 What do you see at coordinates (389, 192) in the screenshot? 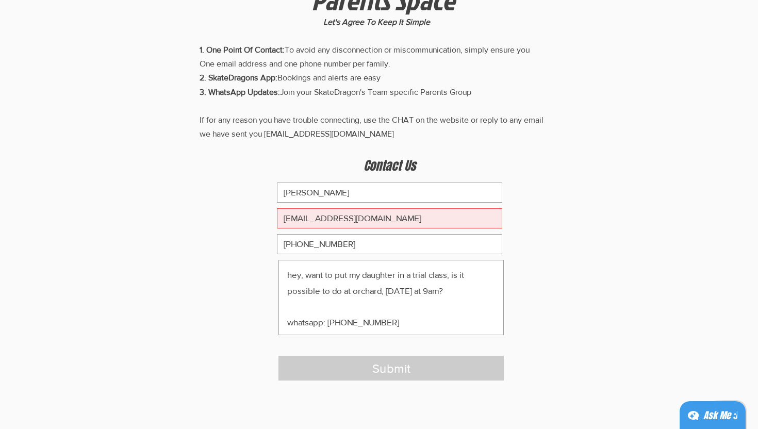
I see `input: Name` at bounding box center [389, 192].